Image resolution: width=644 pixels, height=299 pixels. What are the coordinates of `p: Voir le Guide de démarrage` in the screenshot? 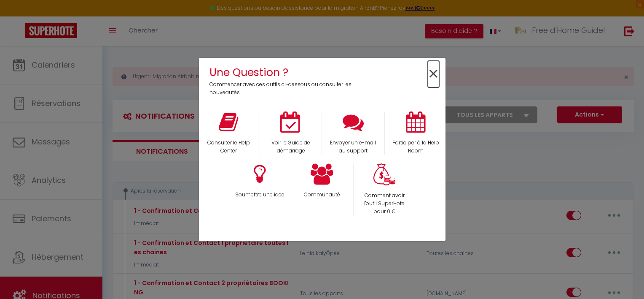 It's located at (291, 147).